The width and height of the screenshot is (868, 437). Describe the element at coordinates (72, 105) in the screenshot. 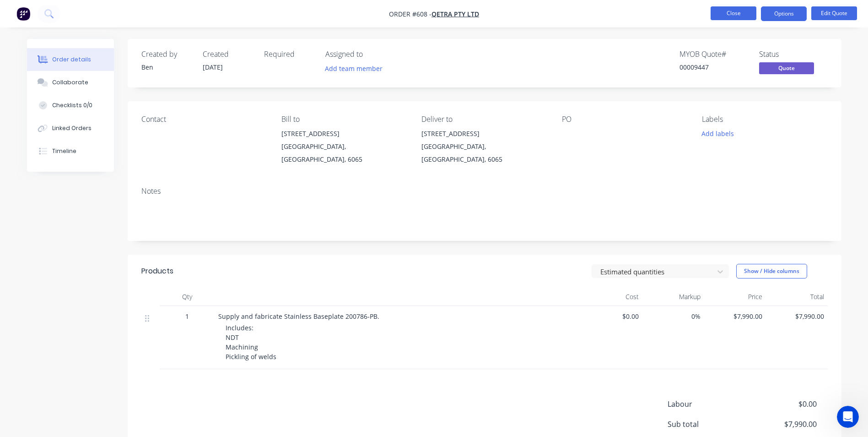

I see `div: Checklists 0/0` at that location.